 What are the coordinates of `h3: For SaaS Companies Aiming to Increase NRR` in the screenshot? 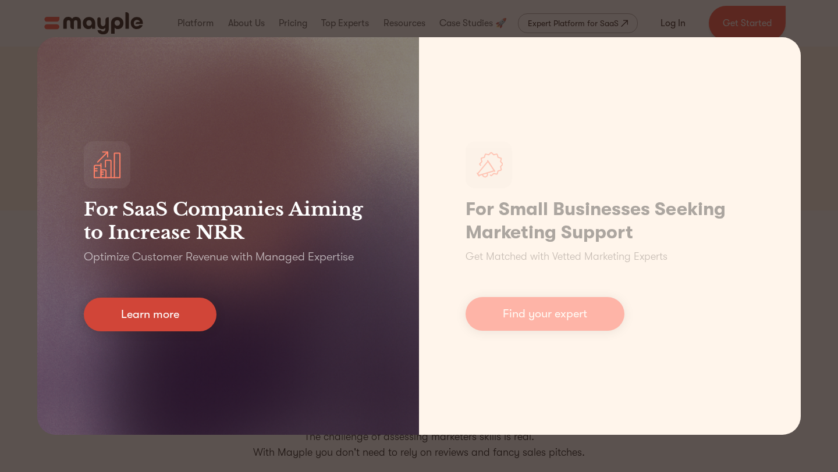 It's located at (228, 221).